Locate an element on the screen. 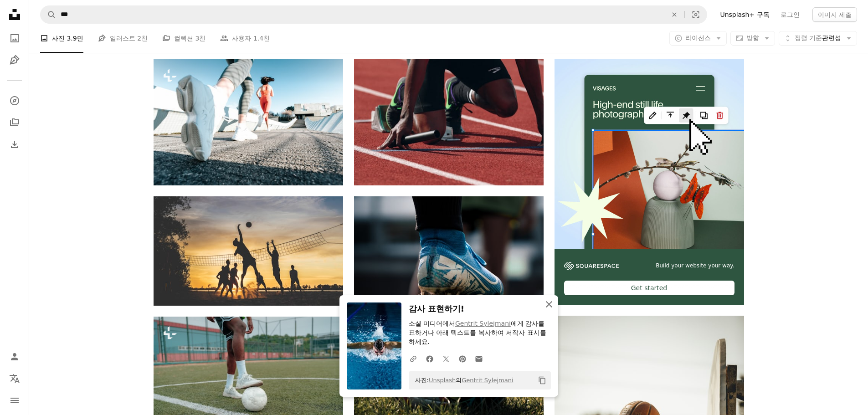 Image resolution: width=868 pixels, height=415 pixels. button: 삭제 is located at coordinates (674, 15).